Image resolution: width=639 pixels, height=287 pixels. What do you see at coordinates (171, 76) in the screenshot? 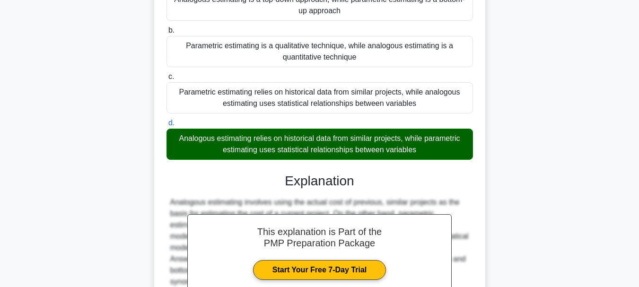
I see `span: c.` at bounding box center [171, 76].